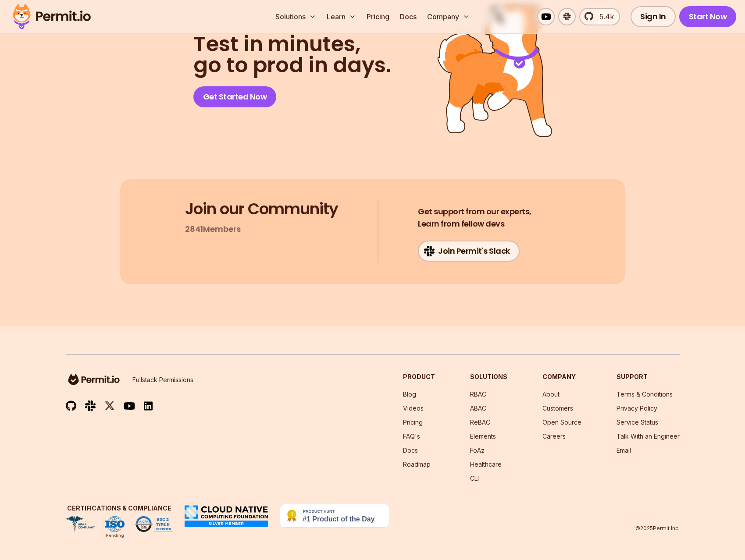 This screenshot has height=560, width=745. What do you see at coordinates (163, 380) in the screenshot?
I see `p: Fullstack Permissions` at bounding box center [163, 380].